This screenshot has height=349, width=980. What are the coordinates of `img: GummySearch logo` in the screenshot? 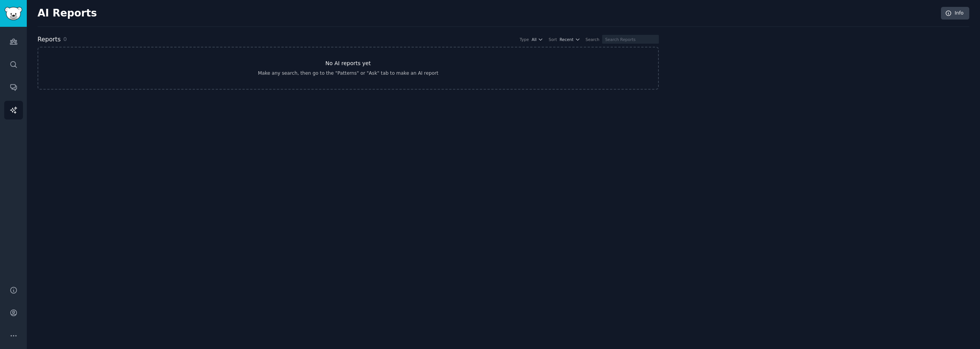 It's located at (13, 13).